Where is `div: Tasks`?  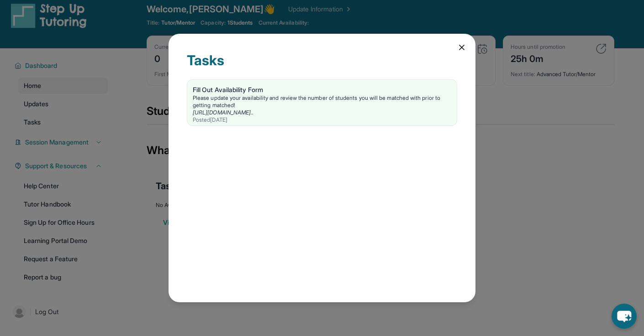 div: Tasks is located at coordinates (322, 66).